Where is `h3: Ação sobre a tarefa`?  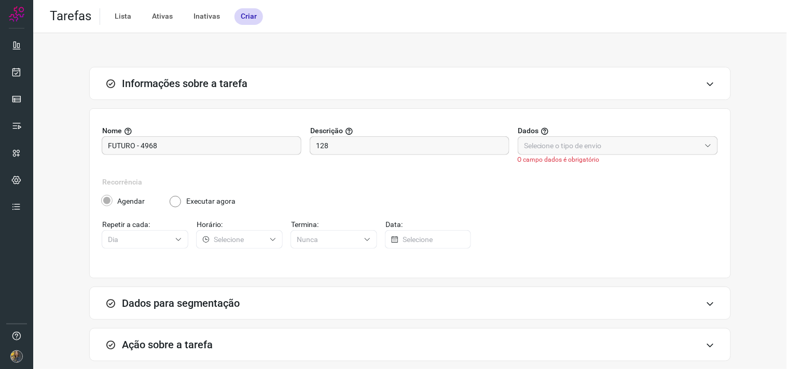 h3: Ação sobre a tarefa is located at coordinates (167, 345).